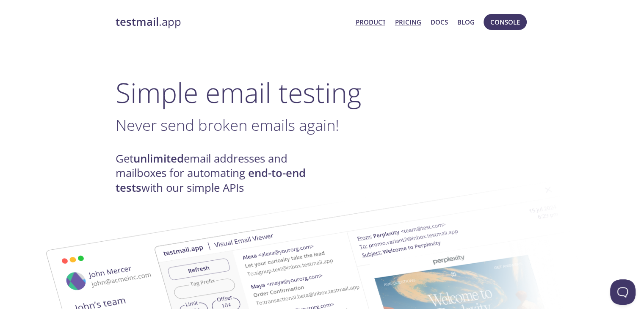 The image size is (644, 309). I want to click on a: Blog, so click(466, 22).